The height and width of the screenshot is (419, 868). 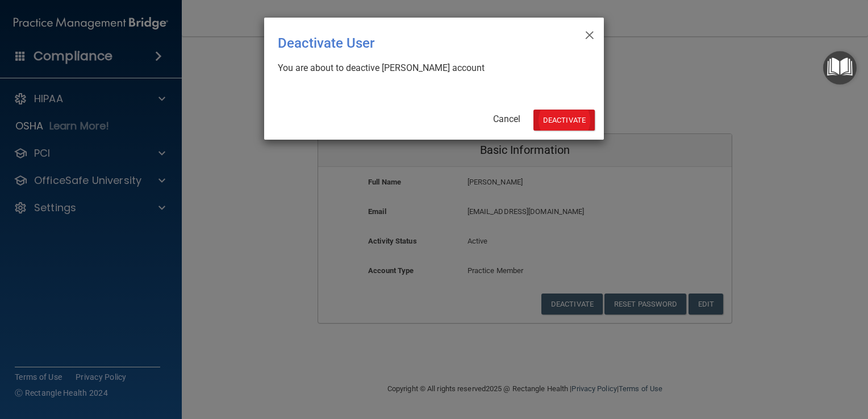 I want to click on div: Deactivate User, so click(x=411, y=43).